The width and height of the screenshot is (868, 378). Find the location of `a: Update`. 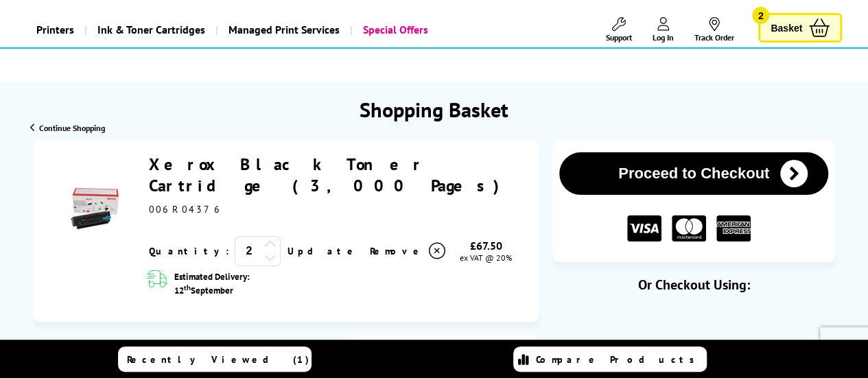

a: Update is located at coordinates (322, 251).